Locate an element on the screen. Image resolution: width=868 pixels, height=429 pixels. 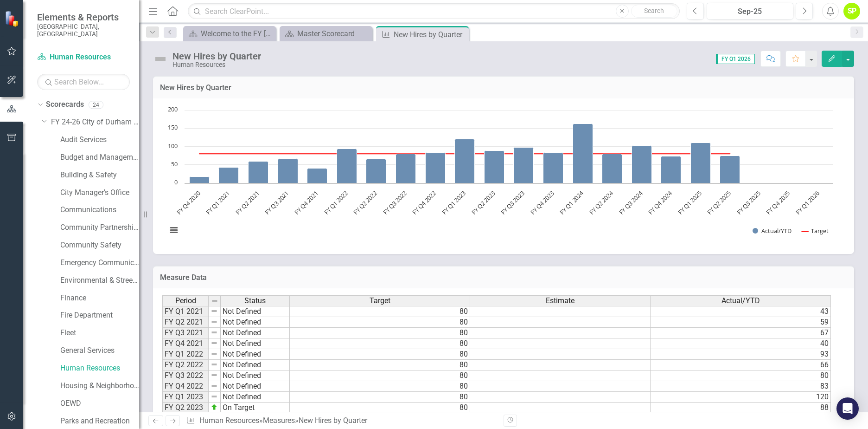
input: Search Below... is located at coordinates (83, 82).